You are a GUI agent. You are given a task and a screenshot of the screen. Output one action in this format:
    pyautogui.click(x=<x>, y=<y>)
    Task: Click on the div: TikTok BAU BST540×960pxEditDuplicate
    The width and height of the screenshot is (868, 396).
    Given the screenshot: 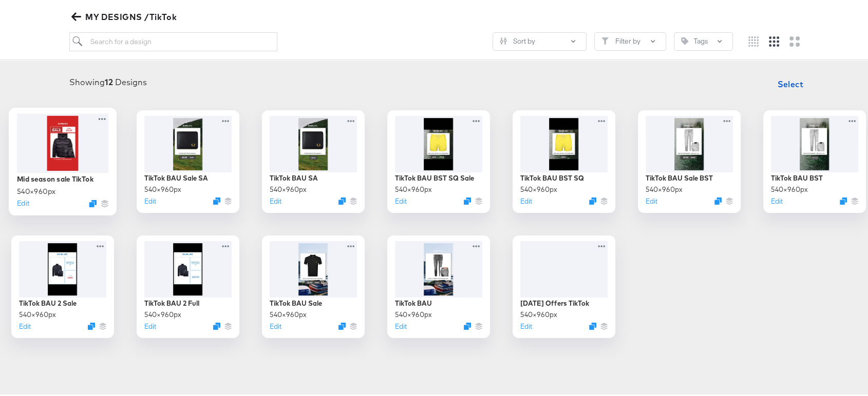 What is the action you would take?
    pyautogui.click(x=815, y=160)
    